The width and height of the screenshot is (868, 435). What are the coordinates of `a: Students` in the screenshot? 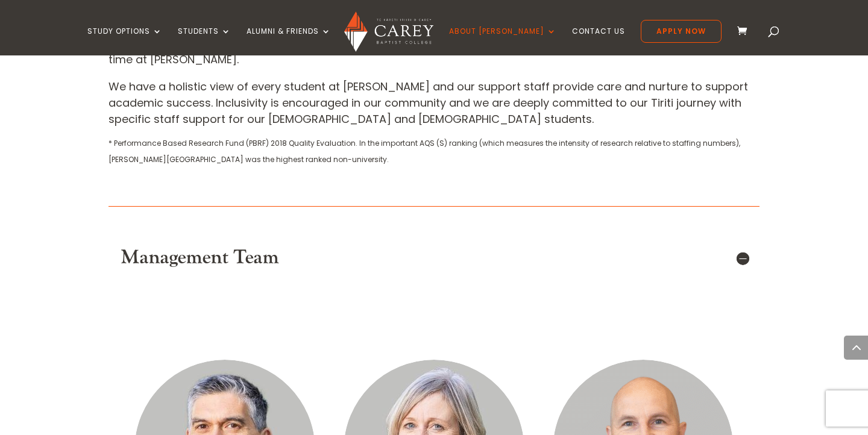 It's located at (204, 41).